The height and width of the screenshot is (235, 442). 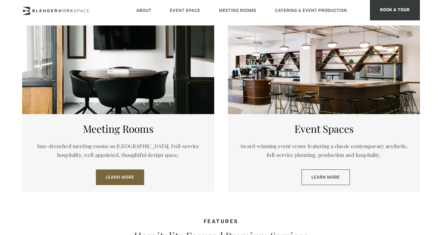 What do you see at coordinates (324, 129) in the screenshot?
I see `h5: Event Spaces` at bounding box center [324, 129].